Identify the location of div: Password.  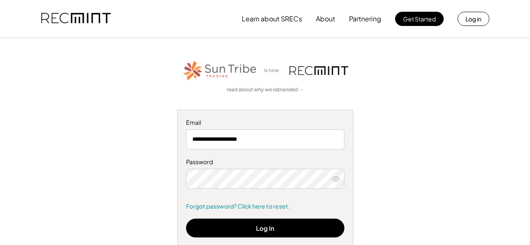
(265, 162).